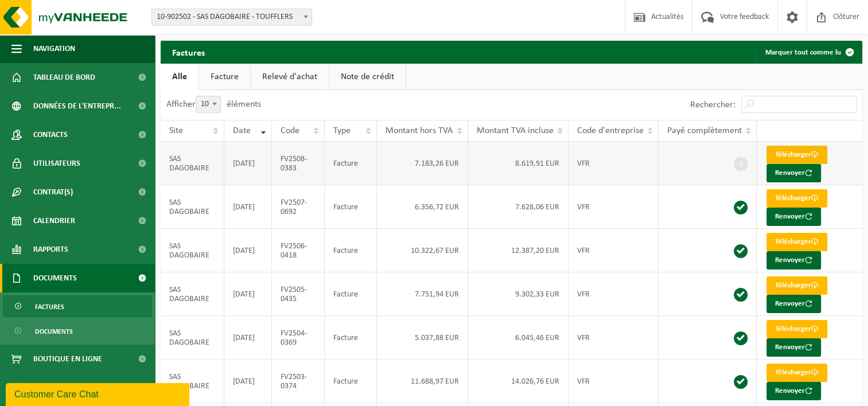 The image size is (868, 406). Describe the element at coordinates (422, 338) in the screenshot. I see `td: 5.037,88 EUR` at that location.